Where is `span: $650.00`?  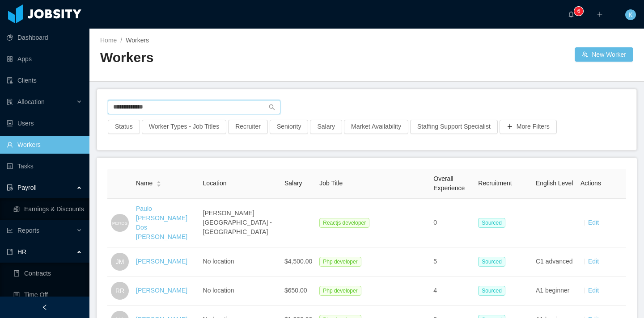 span: $650.00 is located at coordinates (295, 290).